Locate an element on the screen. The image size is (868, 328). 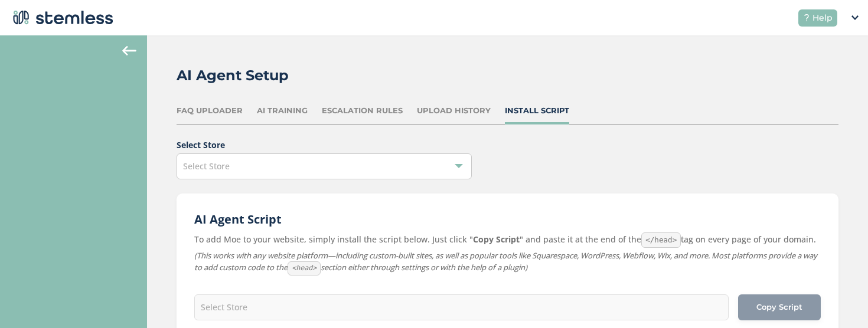
h2: AI Agent Setup is located at coordinates (233, 75).